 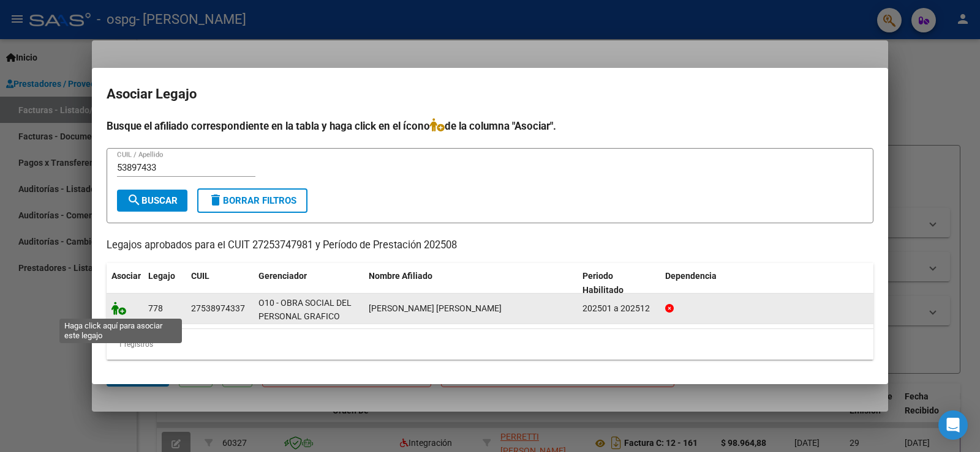 What do you see at coordinates (252, 201) in the screenshot?
I see `button: Borrar Filtros` at bounding box center [252, 201].